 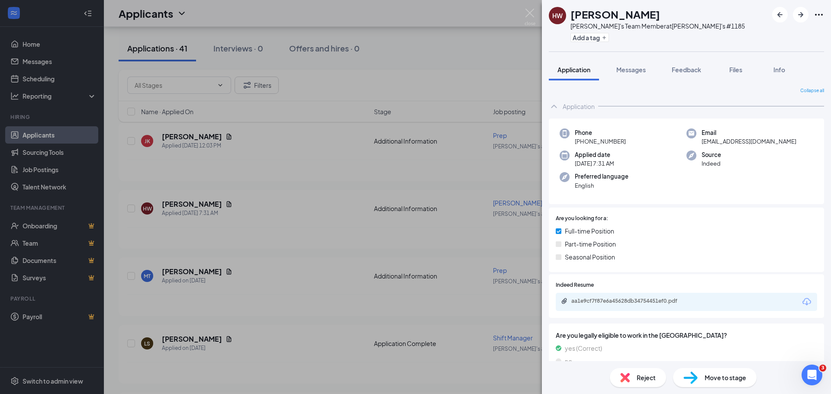 I want to click on span: Indeed, so click(x=711, y=164).